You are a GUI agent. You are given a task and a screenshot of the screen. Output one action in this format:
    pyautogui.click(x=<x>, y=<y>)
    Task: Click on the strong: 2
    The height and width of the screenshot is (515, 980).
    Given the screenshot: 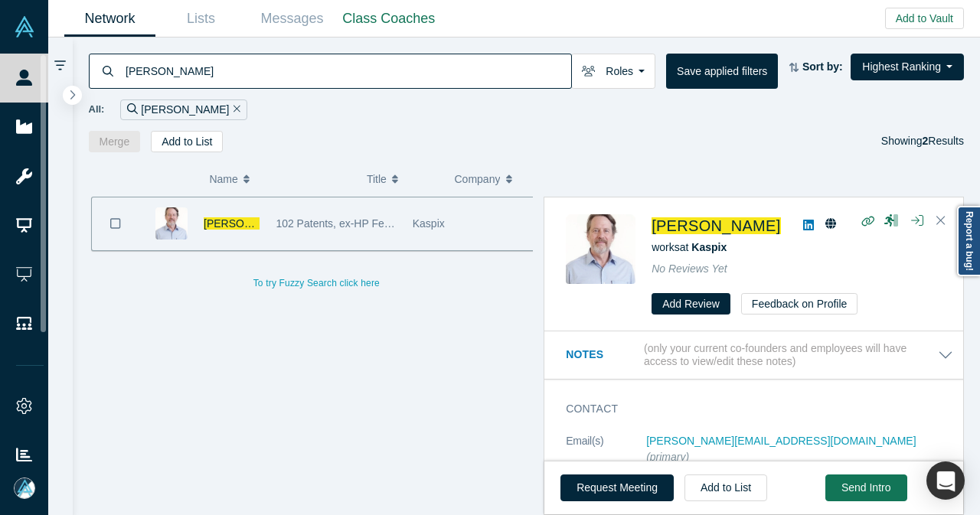 What is the action you would take?
    pyautogui.click(x=925, y=141)
    